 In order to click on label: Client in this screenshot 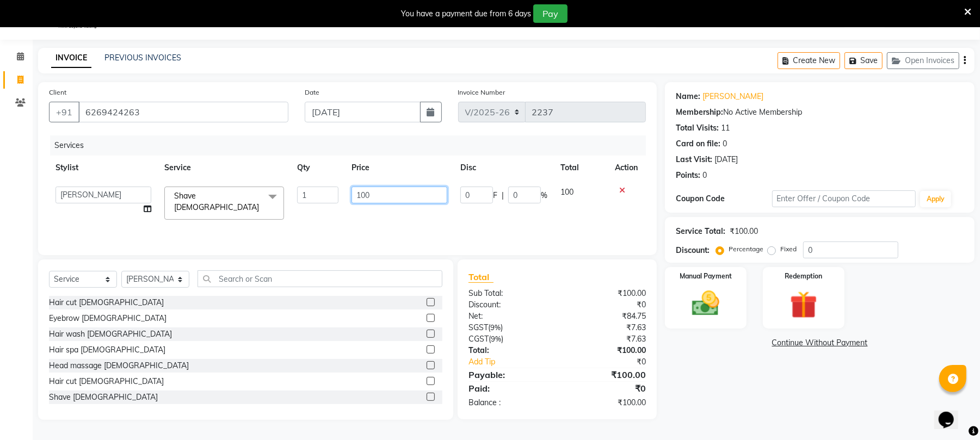, I will do `click(58, 92)`.